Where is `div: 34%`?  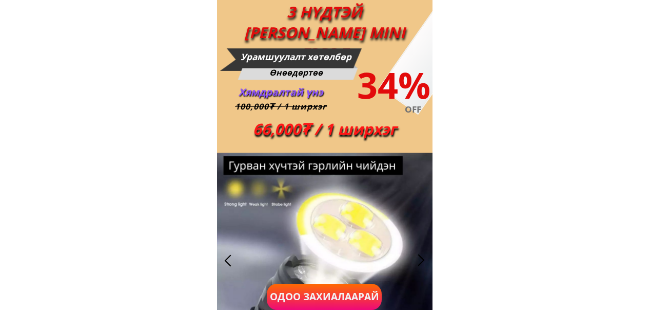
div: 34% is located at coordinates (394, 85).